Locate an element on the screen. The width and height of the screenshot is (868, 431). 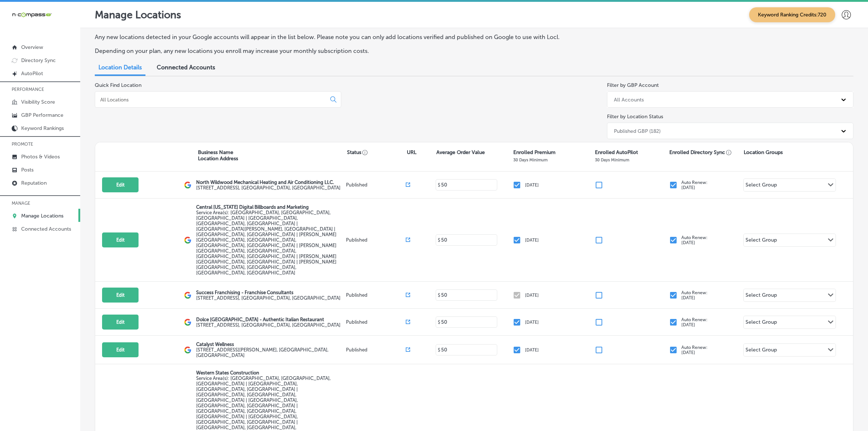
span: Keyword Ranking Credits: 720 is located at coordinates (792, 15).